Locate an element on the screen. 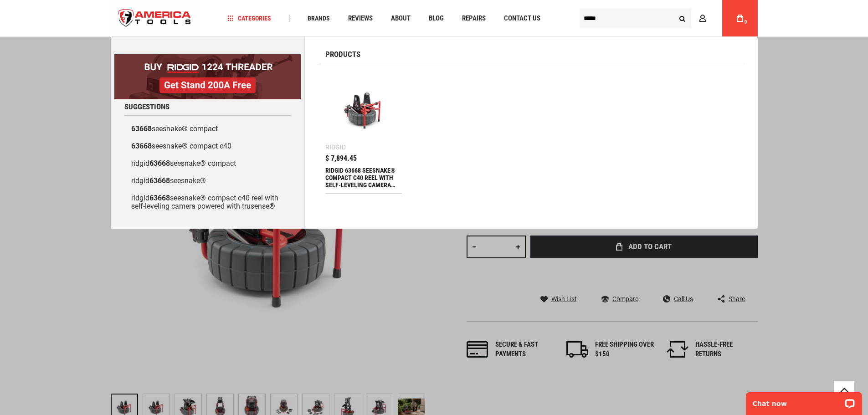 The height and width of the screenshot is (415, 868). button: Search is located at coordinates (683, 18).